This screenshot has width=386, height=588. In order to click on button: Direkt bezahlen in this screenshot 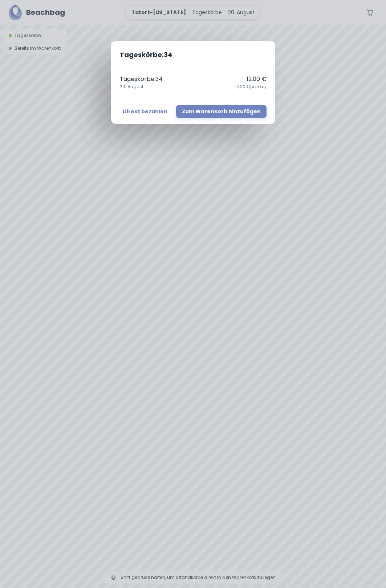, I will do `click(145, 112)`.